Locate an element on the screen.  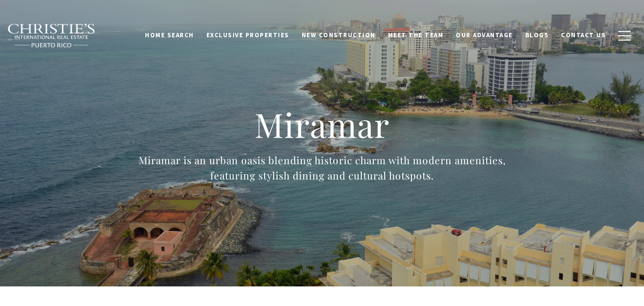
span: Contact Us is located at coordinates (584, 35).